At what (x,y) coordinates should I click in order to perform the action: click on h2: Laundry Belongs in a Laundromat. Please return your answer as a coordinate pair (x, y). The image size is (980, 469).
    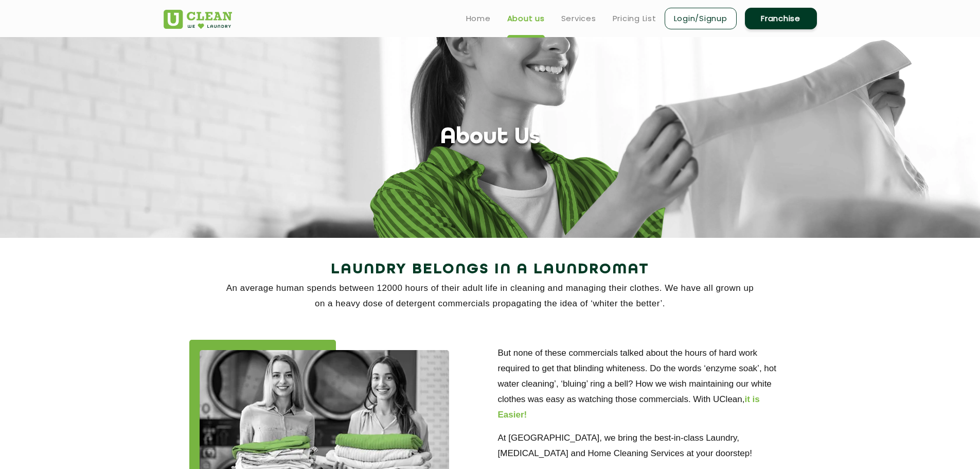
    Looking at the image, I should click on (490, 270).